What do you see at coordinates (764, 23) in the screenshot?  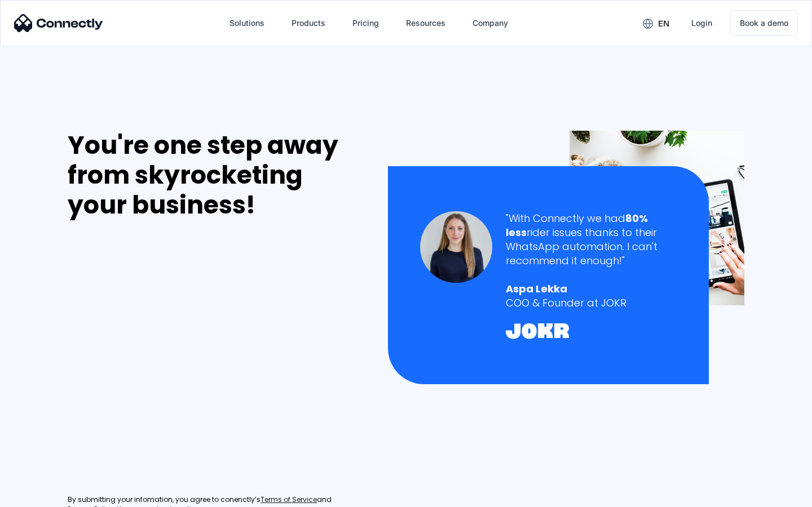 I see `a: Book a demo` at bounding box center [764, 23].